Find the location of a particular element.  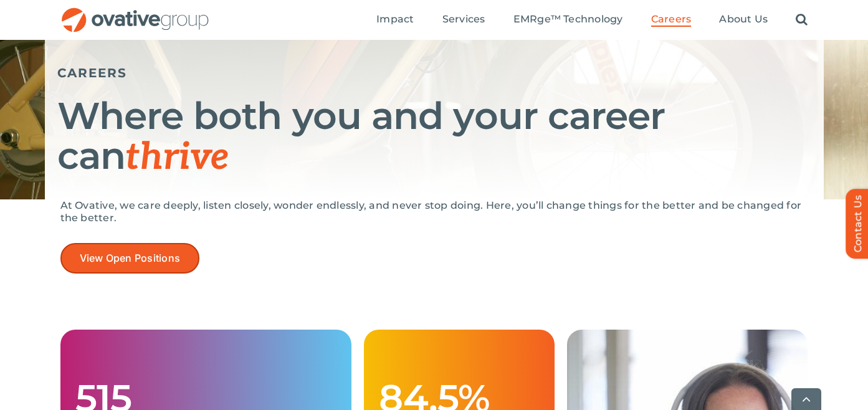

a: Impact is located at coordinates (395, 20).